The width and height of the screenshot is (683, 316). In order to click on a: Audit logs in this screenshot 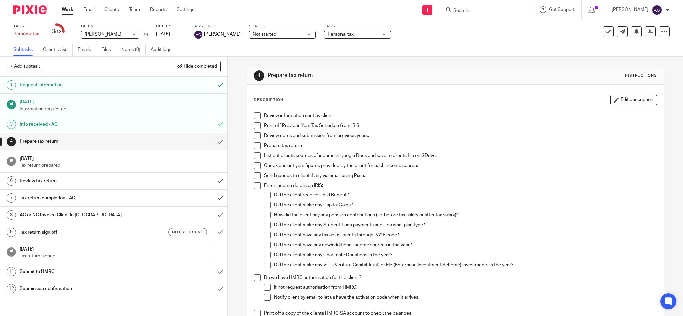, I will do `click(163, 50)`.